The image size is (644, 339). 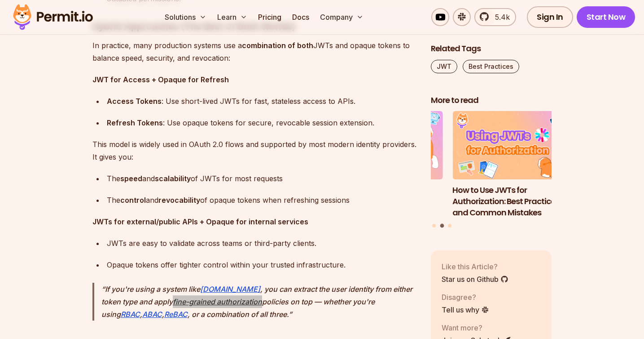 What do you see at coordinates (301, 17) in the screenshot?
I see `a: Docs` at bounding box center [301, 17].